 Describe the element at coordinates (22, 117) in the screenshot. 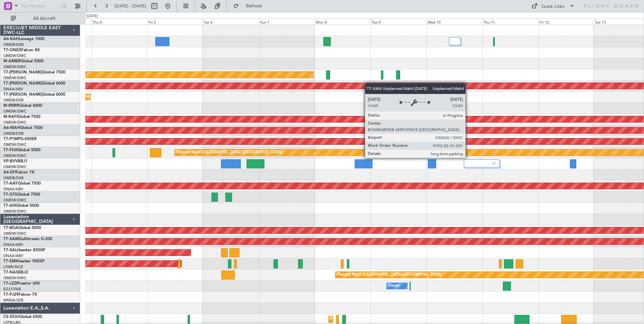

I see `a: M-RAFIGlobal 7500` at that location.